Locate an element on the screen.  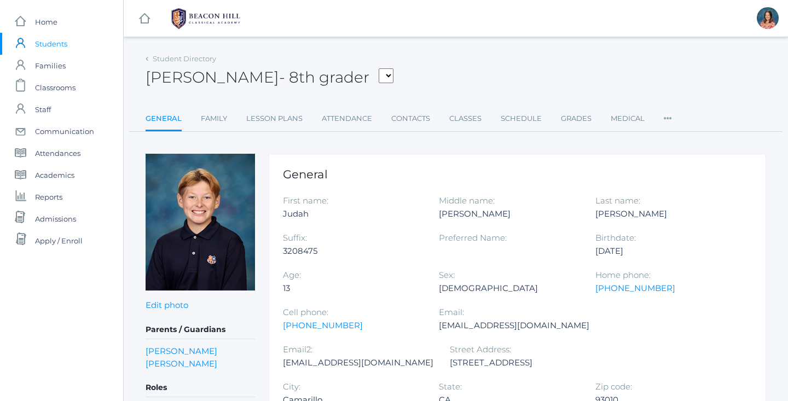
a: Contacts is located at coordinates (410, 119).